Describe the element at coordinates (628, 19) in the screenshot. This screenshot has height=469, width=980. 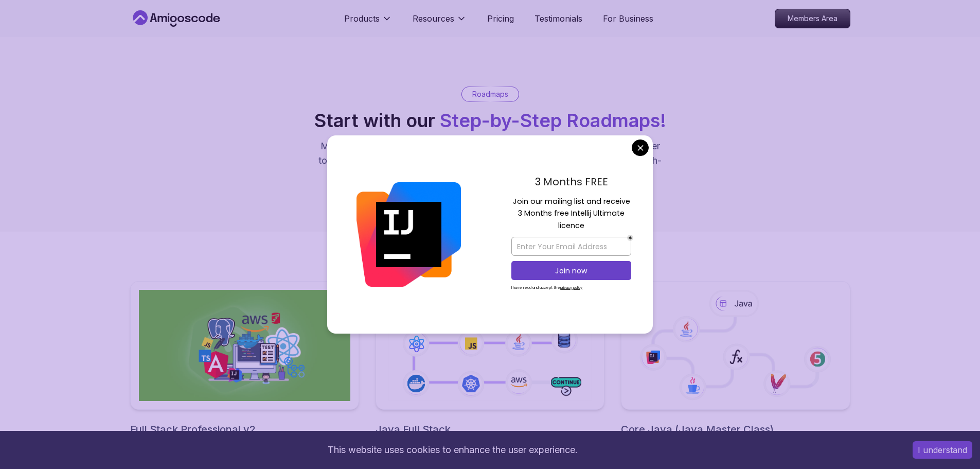
I see `p: For Business` at that location.